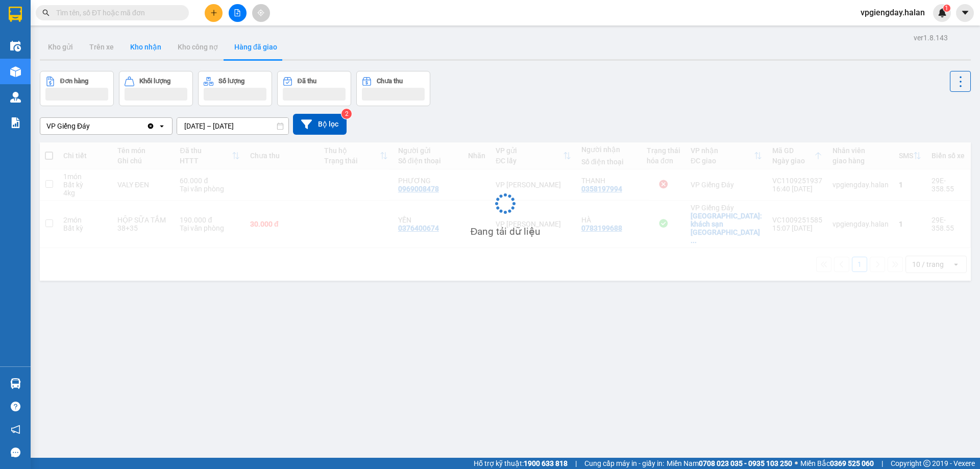 The image size is (980, 469). Describe the element at coordinates (521, 464) in the screenshot. I see `span: Hỗ trợ kỹ thuật:` at that location.